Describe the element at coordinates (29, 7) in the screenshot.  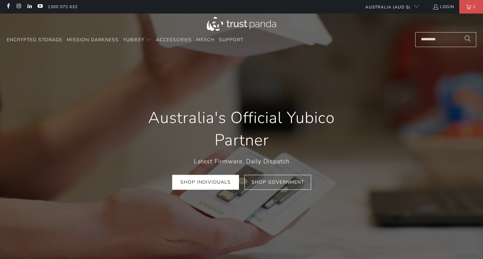
I see `a: Trust Panda Australia on LinkedIn` at that location.